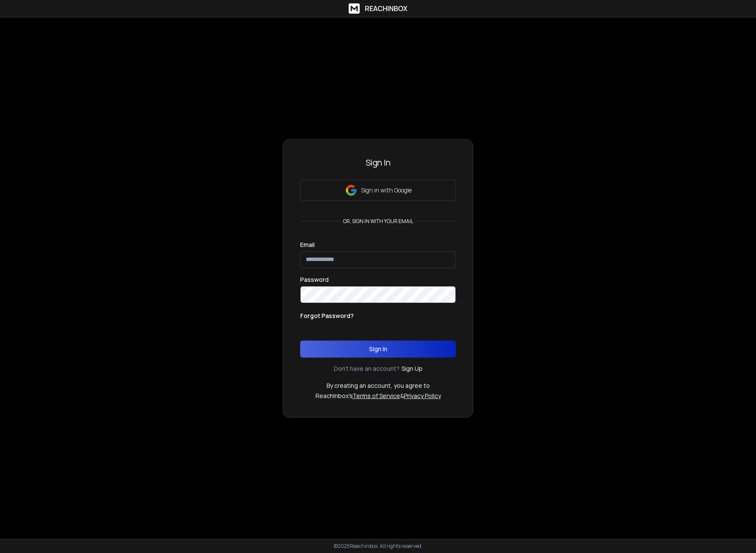 This screenshot has height=553, width=756. Describe the element at coordinates (378, 163) in the screenshot. I see `h3: Sign In` at that location.